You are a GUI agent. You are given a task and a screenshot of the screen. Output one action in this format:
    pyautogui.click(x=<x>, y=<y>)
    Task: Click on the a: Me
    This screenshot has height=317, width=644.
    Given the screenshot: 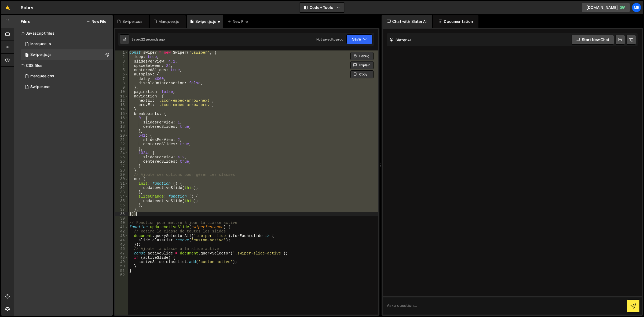 What is the action you would take?
    pyautogui.click(x=637, y=7)
    